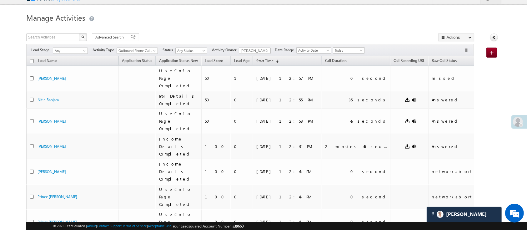 Image resolution: width=527 pixels, height=230 pixels. Describe the element at coordinates (242, 78) in the screenshot. I see `td: 1` at that location.